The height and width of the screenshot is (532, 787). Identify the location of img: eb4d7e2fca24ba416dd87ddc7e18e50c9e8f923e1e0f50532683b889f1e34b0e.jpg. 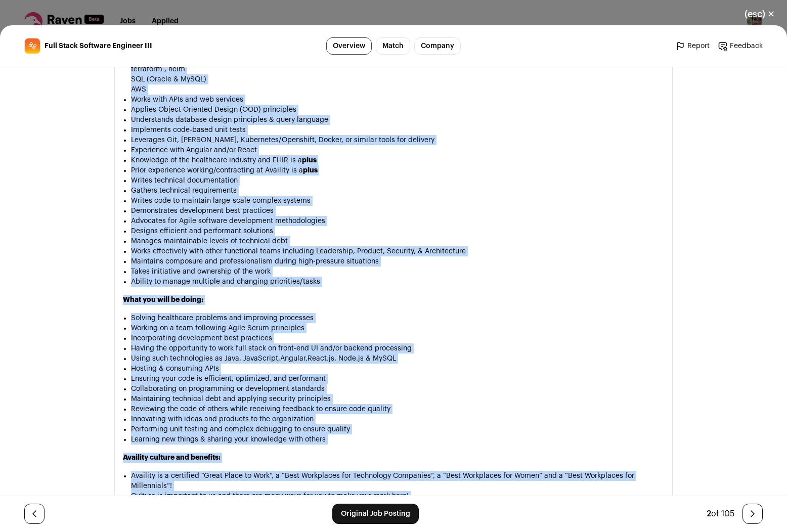
(32, 46).